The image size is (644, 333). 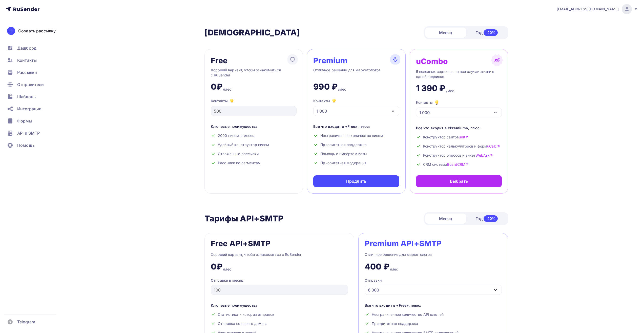 I want to click on button: Отправки 6 000, so click(x=433, y=287).